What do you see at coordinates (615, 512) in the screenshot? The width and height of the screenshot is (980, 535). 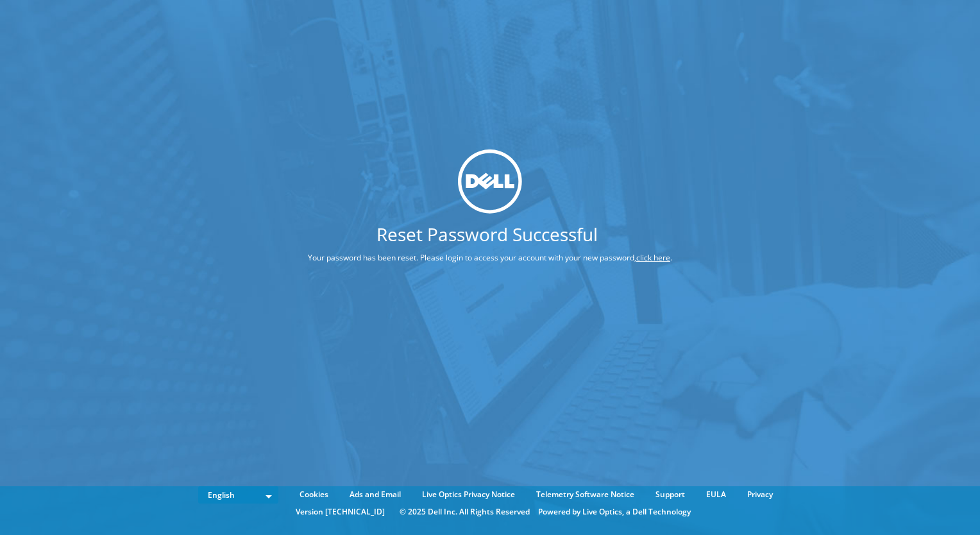 I see `li: Powered by Live Optics, a Dell Technology` at bounding box center [615, 512].